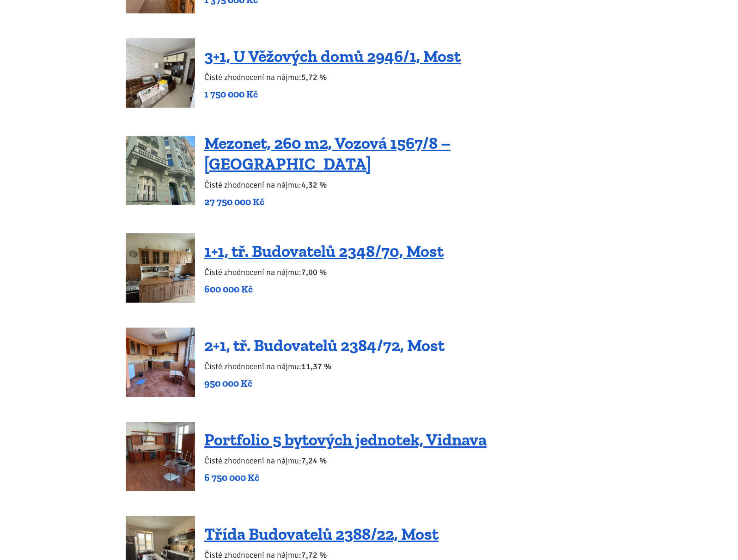 This screenshot has height=560, width=738. I want to click on a: 1+1, tř. Budovatelů 2348/70, Most, so click(323, 251).